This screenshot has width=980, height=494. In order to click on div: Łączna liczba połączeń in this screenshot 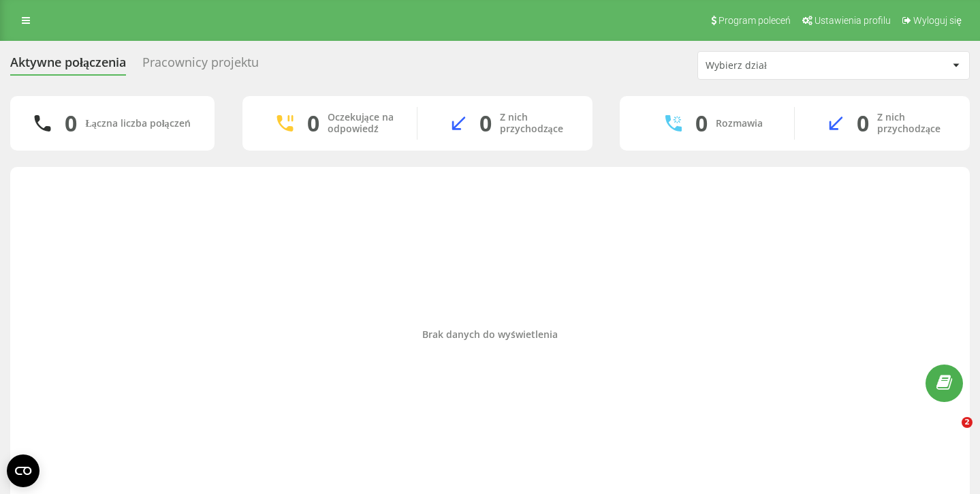, I will do `click(138, 123)`.